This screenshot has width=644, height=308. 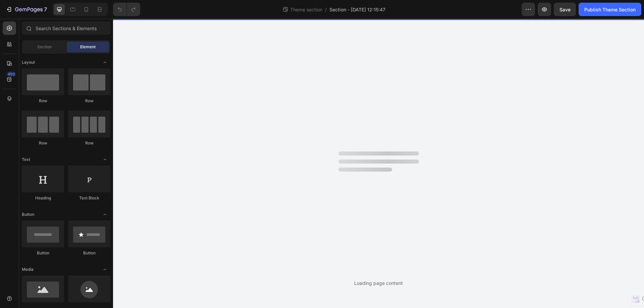 What do you see at coordinates (28, 62) in the screenshot?
I see `span: Layout` at bounding box center [28, 62].